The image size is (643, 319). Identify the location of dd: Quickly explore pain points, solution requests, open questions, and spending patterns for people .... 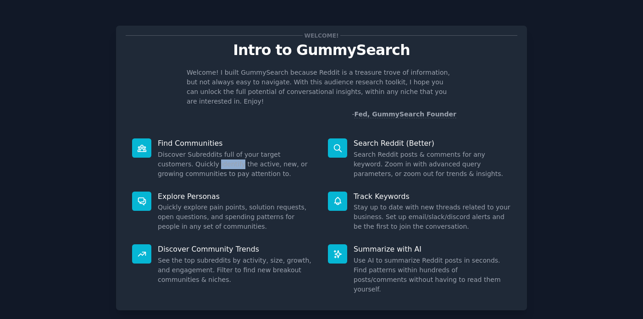
(236, 217).